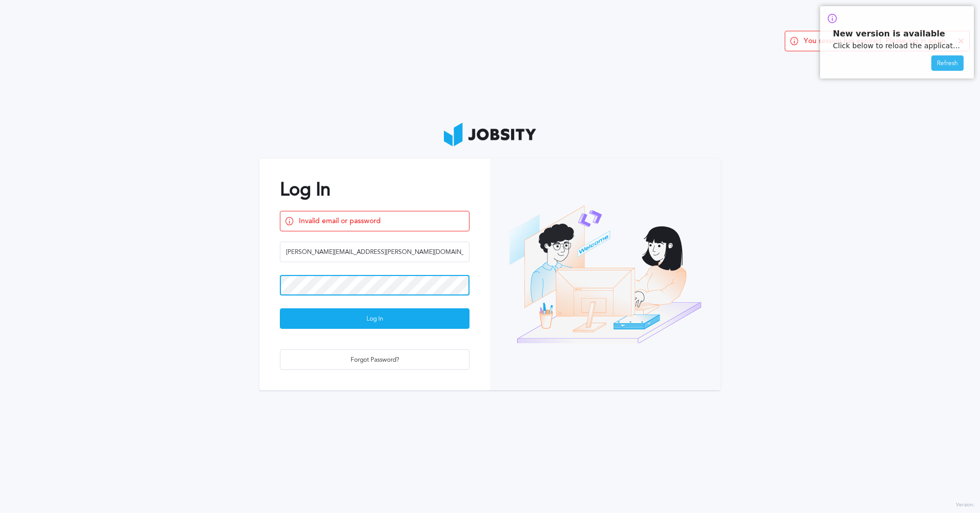  Describe the element at coordinates (375, 319) in the screenshot. I see `div: Log In` at that location.